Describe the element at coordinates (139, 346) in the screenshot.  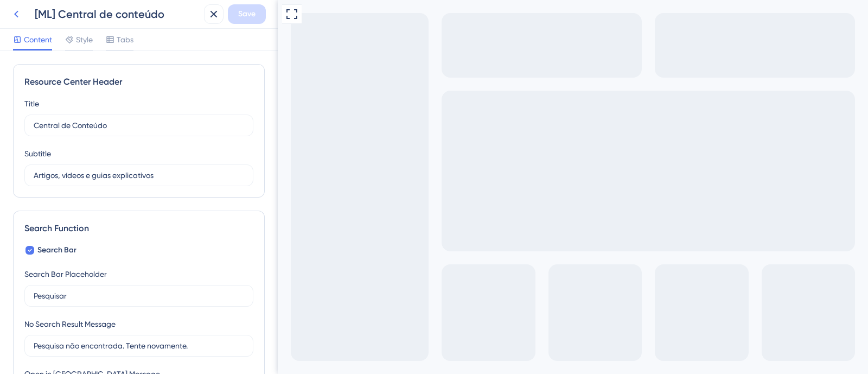
I see `input: Pesquisa não encontrada. Tente novamente.` at that location.